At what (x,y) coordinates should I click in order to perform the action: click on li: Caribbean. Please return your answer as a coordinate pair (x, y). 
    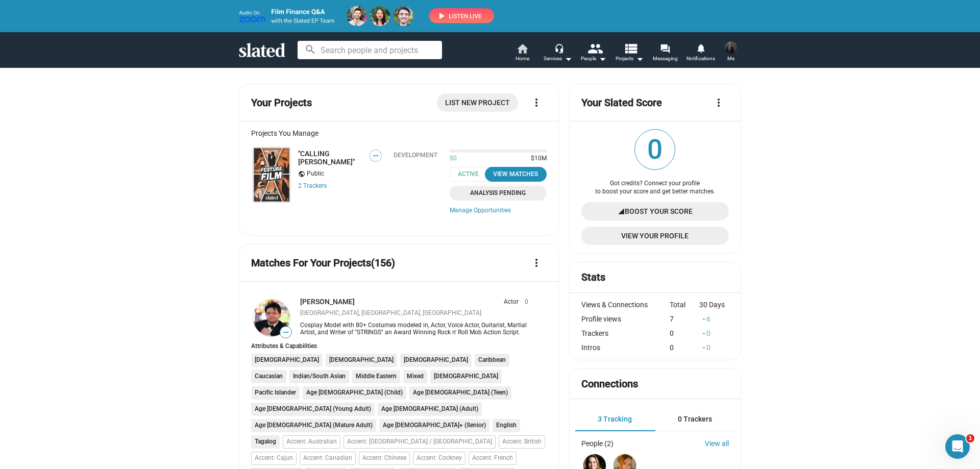
    Looking at the image, I should click on (492, 360).